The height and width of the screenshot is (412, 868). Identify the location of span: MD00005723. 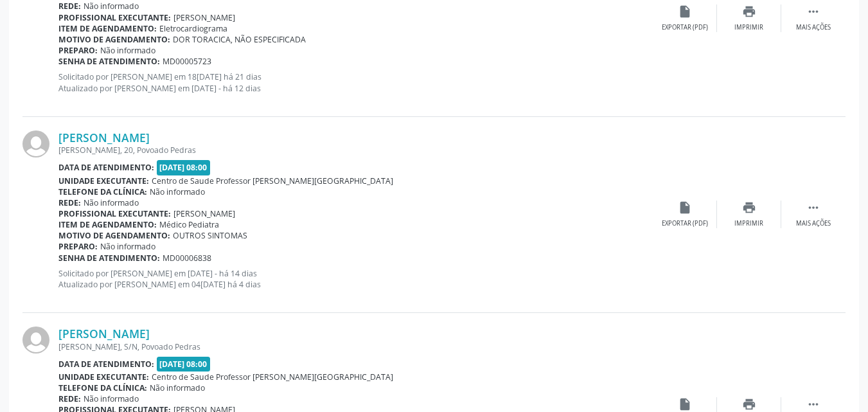
(187, 61).